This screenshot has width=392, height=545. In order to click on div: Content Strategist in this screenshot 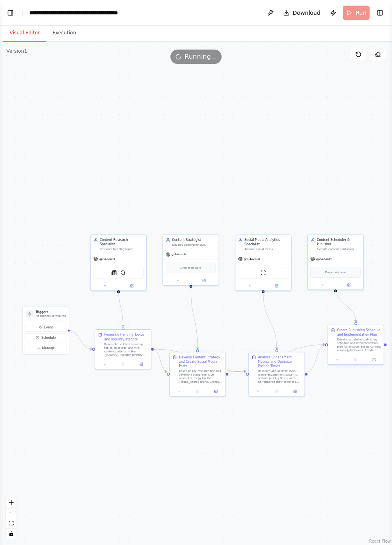, I will do `click(194, 239)`.